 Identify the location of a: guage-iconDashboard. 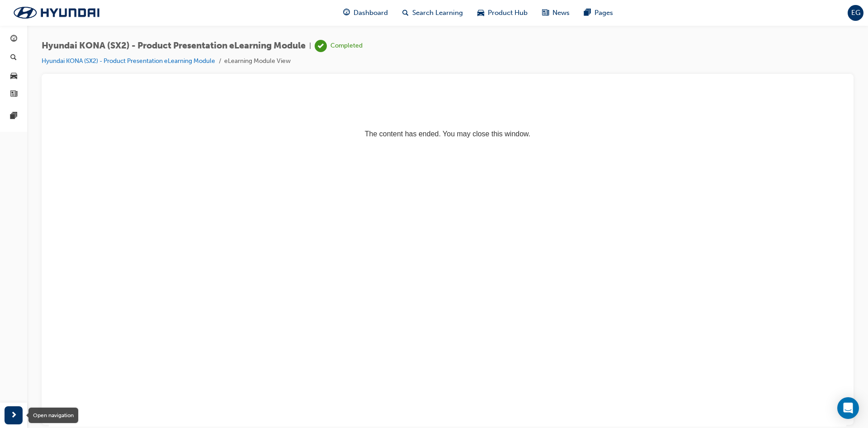
(365, 13).